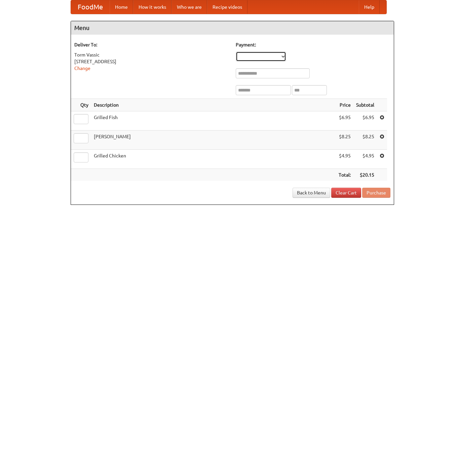 The height and width of the screenshot is (476, 457). Describe the element at coordinates (376, 193) in the screenshot. I see `button: Purchase` at that location.